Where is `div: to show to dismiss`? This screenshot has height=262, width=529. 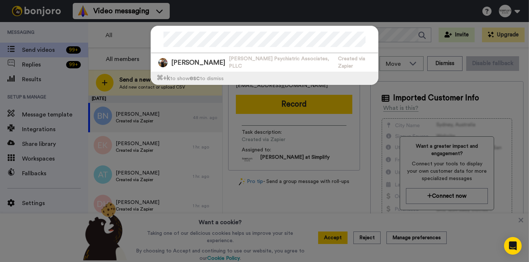
div: to show to dismiss is located at coordinates (265, 78).